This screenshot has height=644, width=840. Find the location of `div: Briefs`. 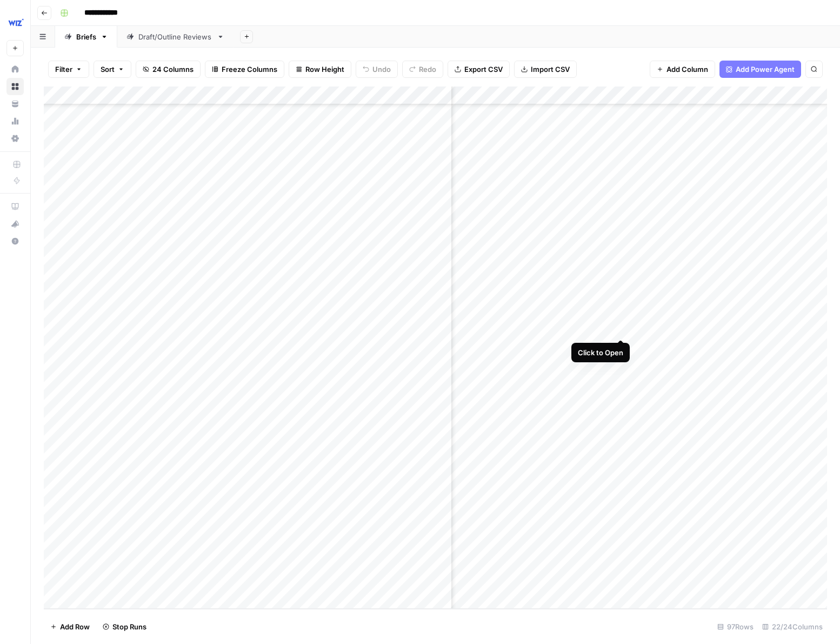

div: Briefs is located at coordinates (86, 37).